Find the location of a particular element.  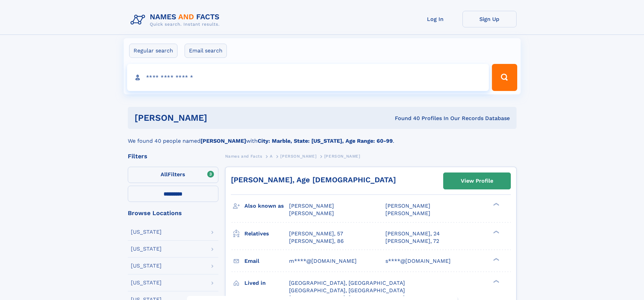

h3: Also known as is located at coordinates (267, 206).